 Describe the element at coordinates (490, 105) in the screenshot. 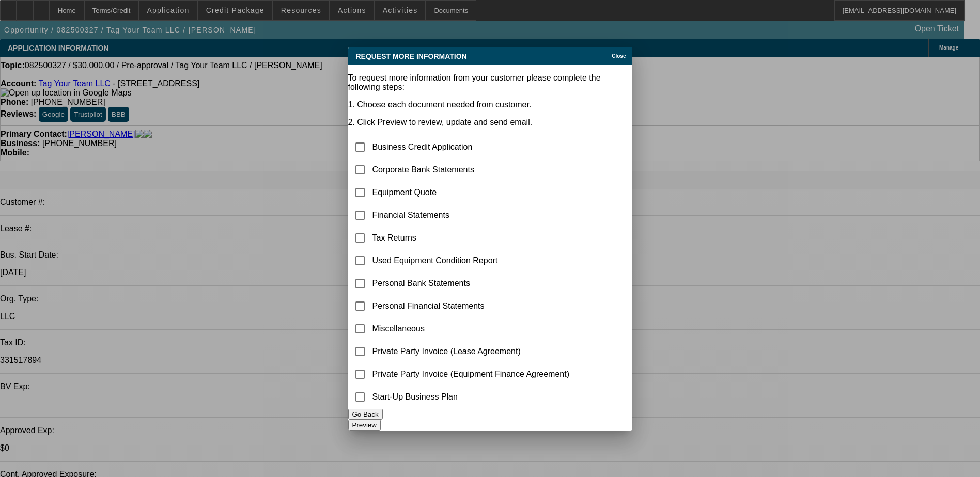

I see `p: 1. Choose each document needed from customer.` at that location.